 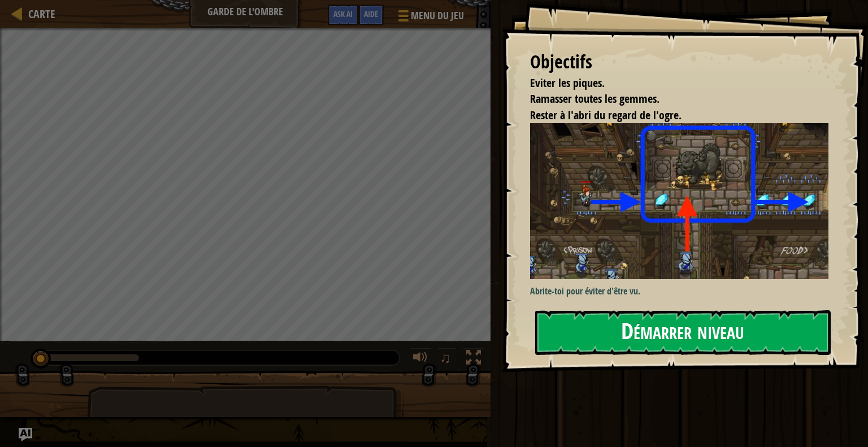 What do you see at coordinates (430, 17) in the screenshot?
I see `button: Menu du jeu` at bounding box center [430, 17].